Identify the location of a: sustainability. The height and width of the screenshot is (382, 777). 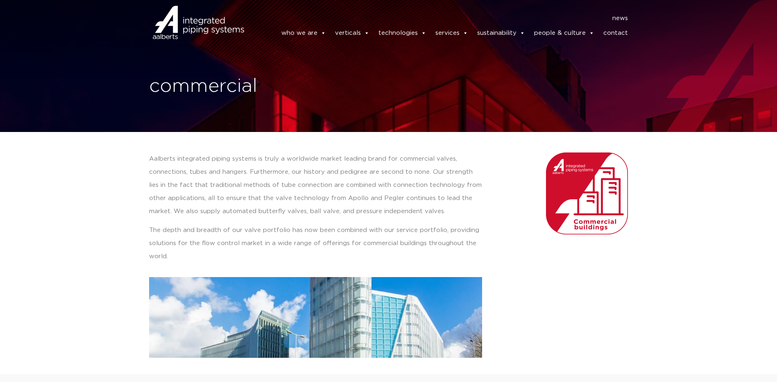
(501, 33).